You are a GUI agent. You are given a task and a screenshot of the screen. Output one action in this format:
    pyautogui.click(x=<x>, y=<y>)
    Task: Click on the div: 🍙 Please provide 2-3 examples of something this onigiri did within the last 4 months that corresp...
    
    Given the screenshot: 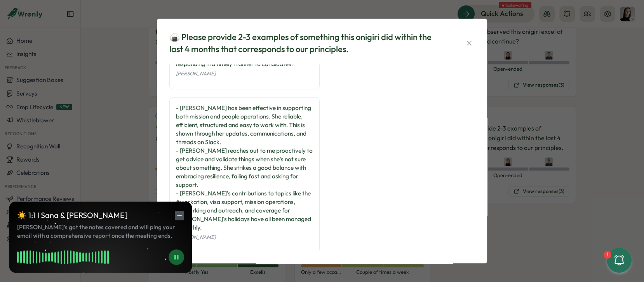 What is the action you would take?
    pyautogui.click(x=307, y=43)
    